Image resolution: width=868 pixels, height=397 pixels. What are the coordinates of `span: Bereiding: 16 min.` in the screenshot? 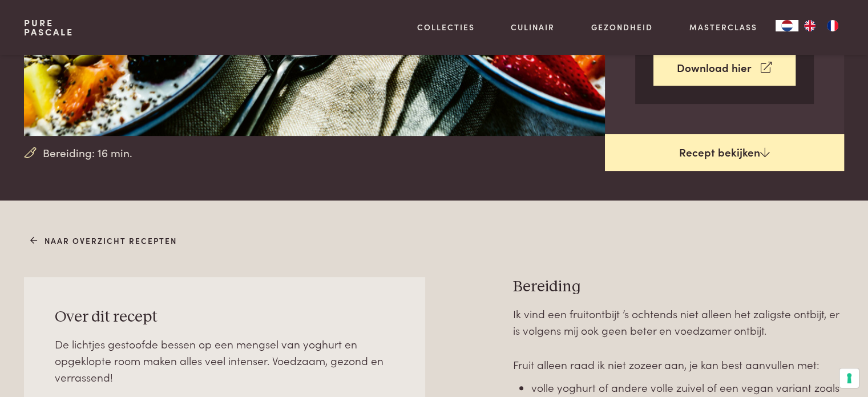 It's located at (87, 153).